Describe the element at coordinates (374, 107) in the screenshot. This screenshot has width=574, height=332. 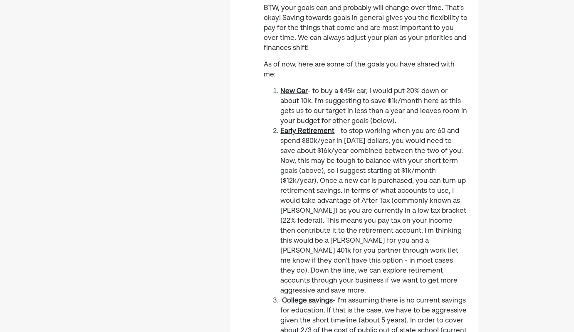
I see `li: - to buy a $45k car, I would put 20% down or about 10k. I'm suggesting to save $1k/month here as ...` at that location.